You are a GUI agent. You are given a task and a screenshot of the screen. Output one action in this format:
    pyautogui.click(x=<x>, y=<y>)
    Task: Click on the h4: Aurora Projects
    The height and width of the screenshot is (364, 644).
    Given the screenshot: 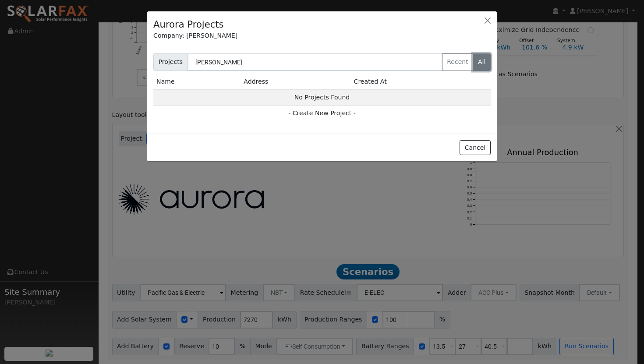 What is the action you would take?
    pyautogui.click(x=189, y=24)
    